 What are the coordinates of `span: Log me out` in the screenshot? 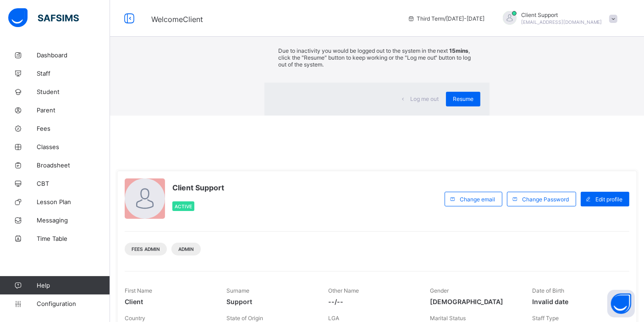 It's located at (425, 99).